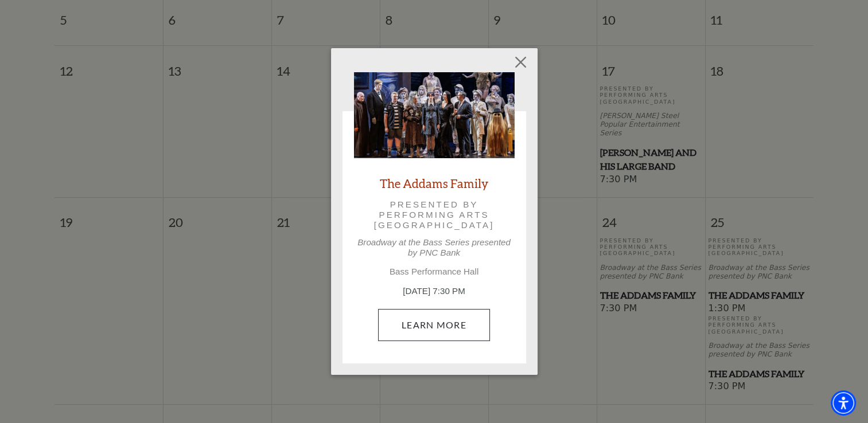 The height and width of the screenshot is (423, 868). Describe the element at coordinates (434, 248) in the screenshot. I see `p: Broadway at the Bass Series presented by PNC Bank` at that location.